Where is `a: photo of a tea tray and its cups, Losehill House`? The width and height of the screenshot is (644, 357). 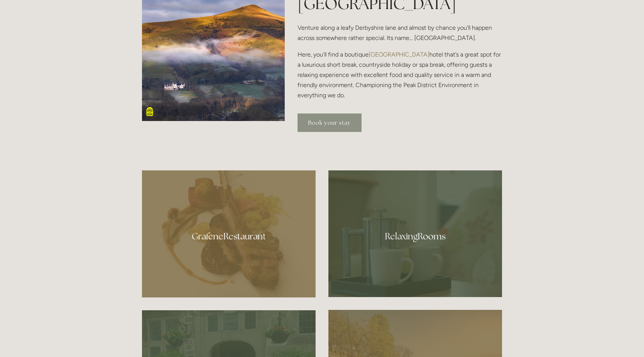
a: photo of a tea tray and its cups, Losehill House is located at coordinates (415, 234).